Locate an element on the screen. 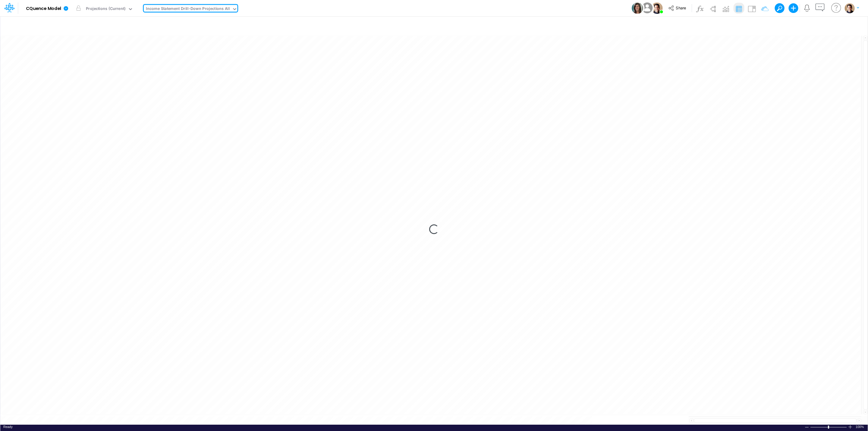 The height and width of the screenshot is (431, 868). button: Share is located at coordinates (677, 8).